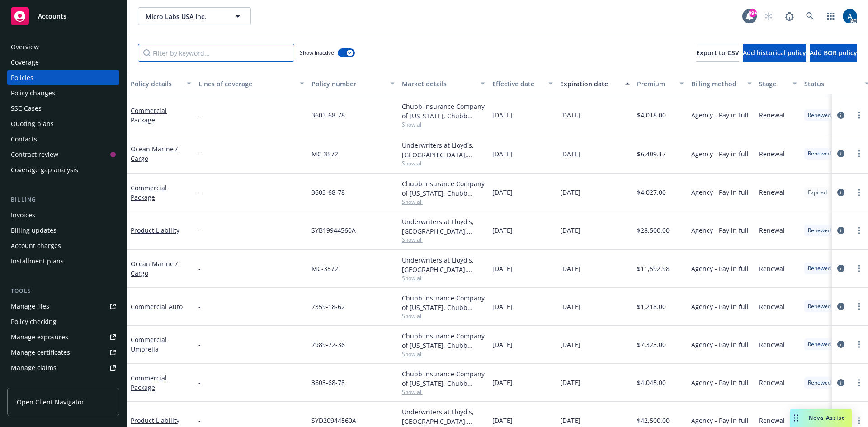 The image size is (868, 427). I want to click on span: Show inactive, so click(317, 53).